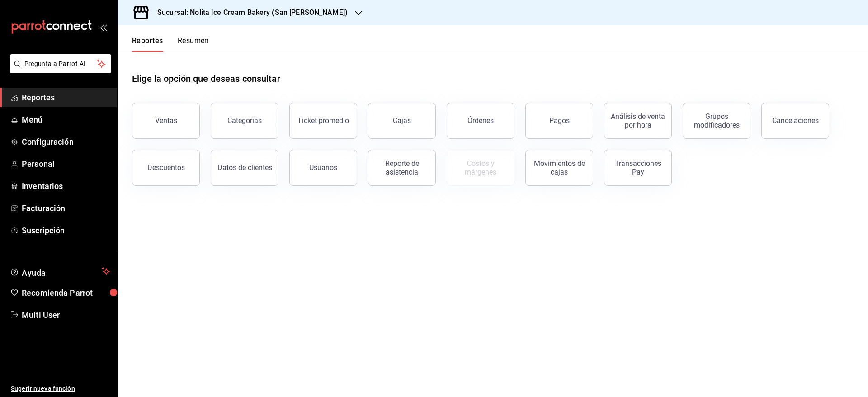  I want to click on span: Inventarios, so click(65, 186).